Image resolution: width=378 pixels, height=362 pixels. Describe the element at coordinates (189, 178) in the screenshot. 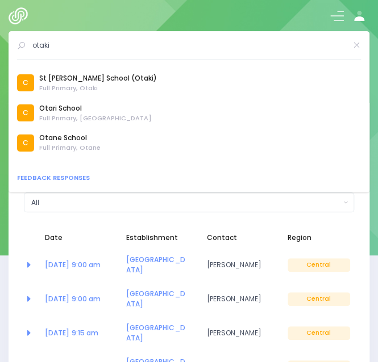

I see `div: Feedback responses` at that location.